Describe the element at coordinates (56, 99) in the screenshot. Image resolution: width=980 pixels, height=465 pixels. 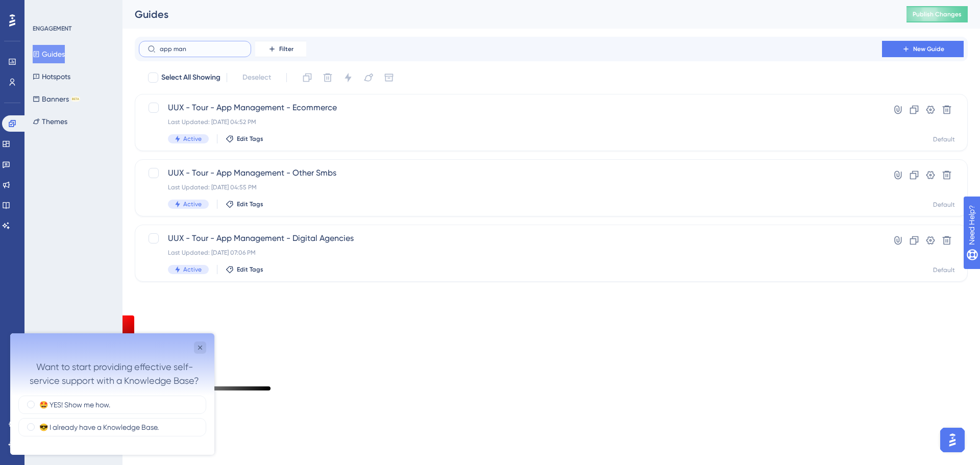
I see `button: BannersBETA` at that location.